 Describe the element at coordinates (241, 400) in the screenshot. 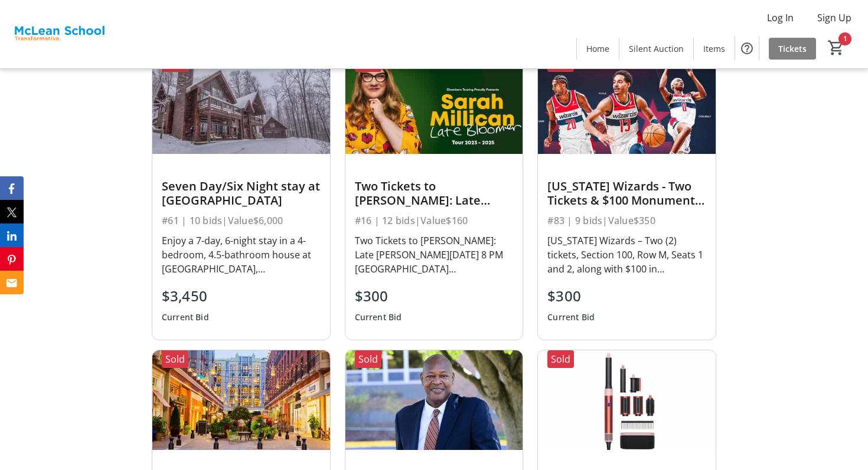

I see `img: Best of Bethesda` at that location.